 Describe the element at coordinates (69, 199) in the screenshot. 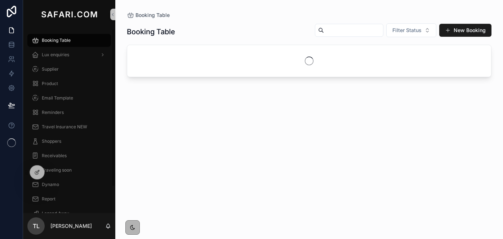

I see `a: Report` at that location.